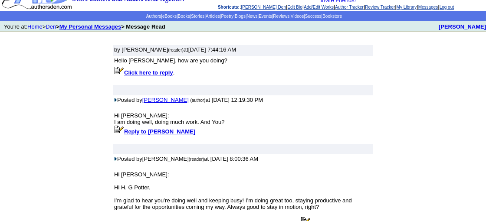  Describe the element at coordinates (297, 16) in the screenshot. I see `a: Videos` at that location.